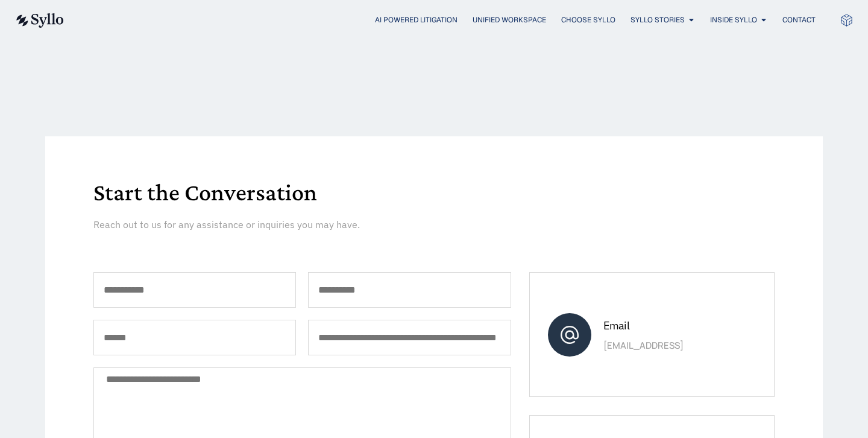  I want to click on span: Choose Syllo, so click(588, 20).